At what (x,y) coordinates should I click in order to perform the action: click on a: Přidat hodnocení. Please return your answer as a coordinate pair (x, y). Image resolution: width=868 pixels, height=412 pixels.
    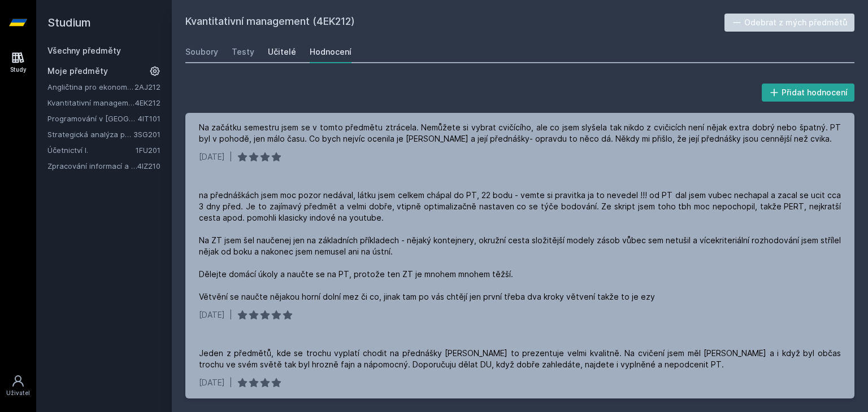
    Looking at the image, I should click on (808, 93).